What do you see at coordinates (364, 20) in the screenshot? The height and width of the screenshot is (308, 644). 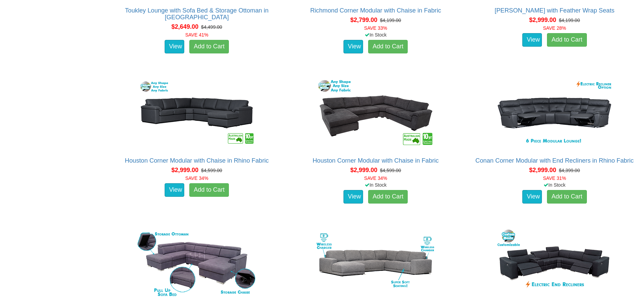 I see `span: $2,799.00` at bounding box center [364, 20].